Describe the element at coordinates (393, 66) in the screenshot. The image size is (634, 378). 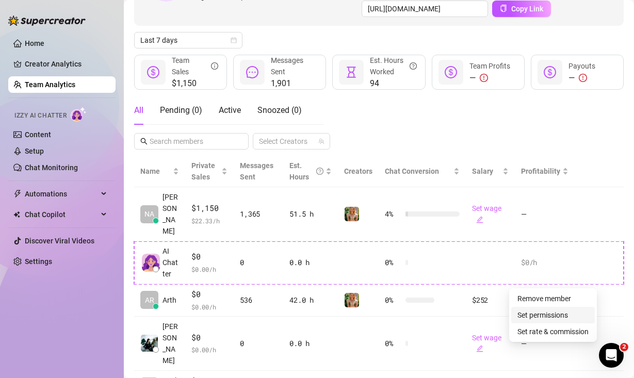
I see `div: Est. Hours Worked` at that location.